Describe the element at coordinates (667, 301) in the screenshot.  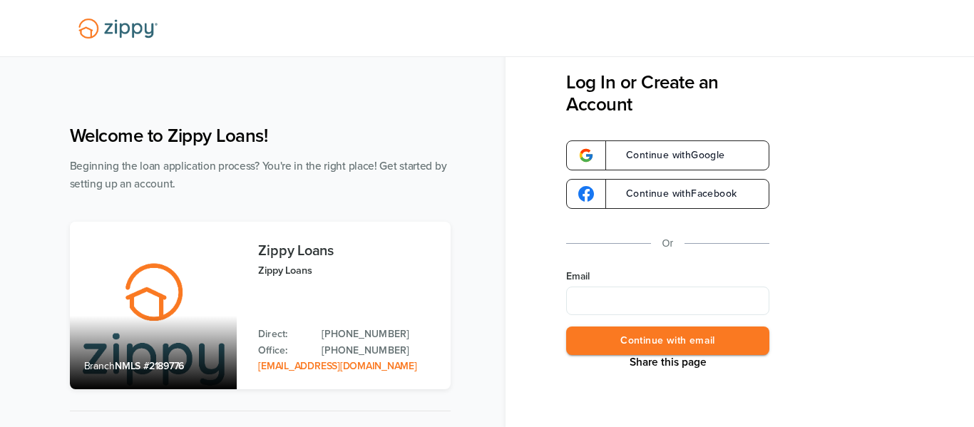
I see `input: Email Address` at that location.